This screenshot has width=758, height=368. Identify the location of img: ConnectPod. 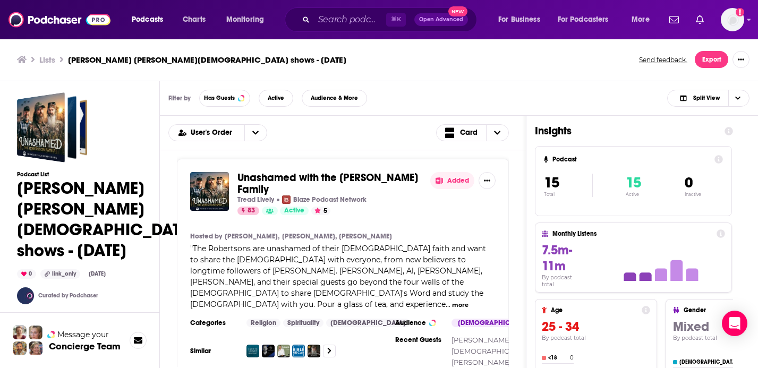
(25, 296).